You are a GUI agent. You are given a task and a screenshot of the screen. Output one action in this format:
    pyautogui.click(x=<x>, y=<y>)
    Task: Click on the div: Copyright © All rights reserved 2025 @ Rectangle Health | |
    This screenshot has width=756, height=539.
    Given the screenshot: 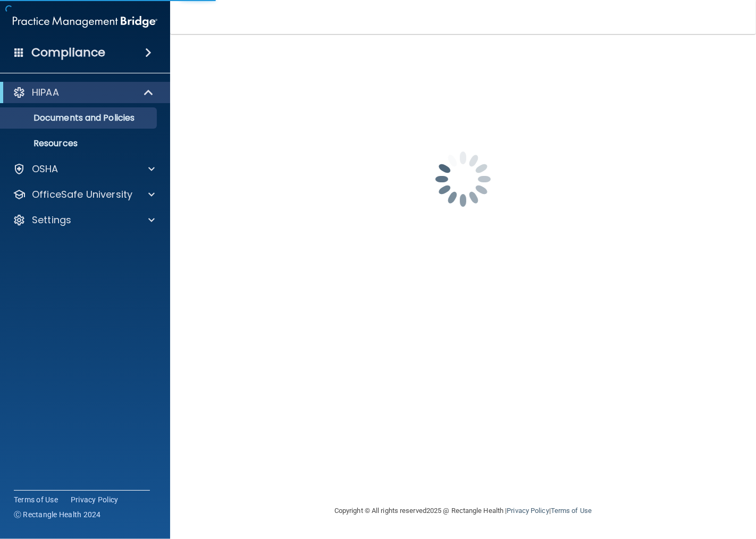 What is the action you would take?
    pyautogui.click(x=464, y=511)
    